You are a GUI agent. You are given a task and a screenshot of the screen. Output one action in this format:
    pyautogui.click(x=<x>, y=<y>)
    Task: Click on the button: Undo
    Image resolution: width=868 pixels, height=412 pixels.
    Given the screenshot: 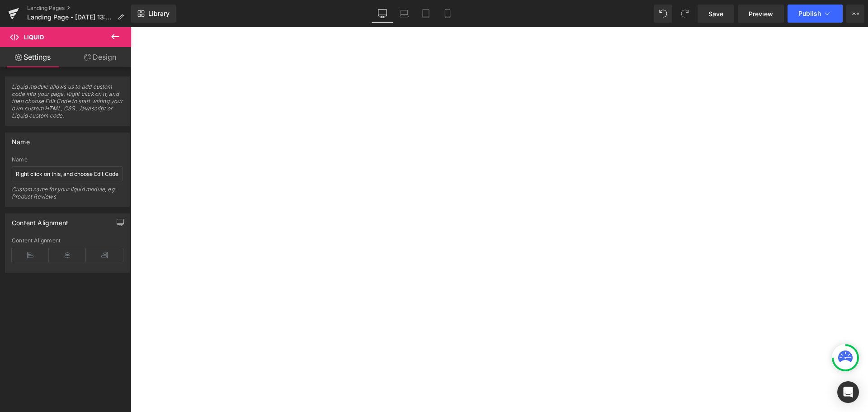 What is the action you would take?
    pyautogui.click(x=664, y=13)
    